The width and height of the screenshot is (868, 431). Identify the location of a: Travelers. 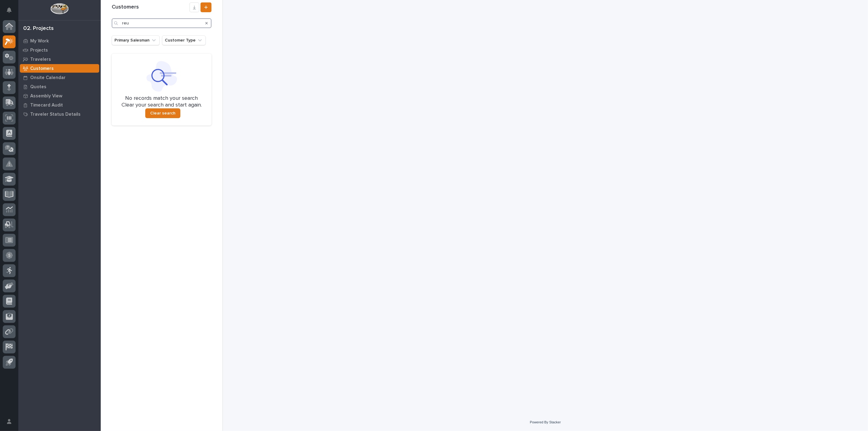
(60, 59).